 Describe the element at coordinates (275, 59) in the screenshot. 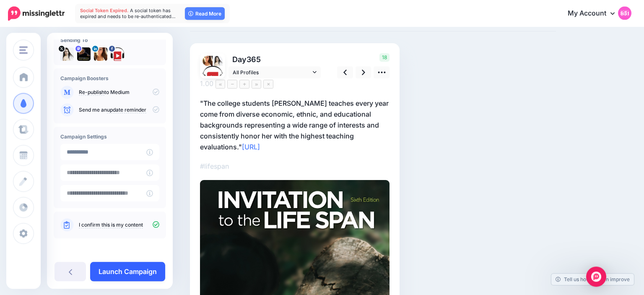

I see `p: Day` at that location.